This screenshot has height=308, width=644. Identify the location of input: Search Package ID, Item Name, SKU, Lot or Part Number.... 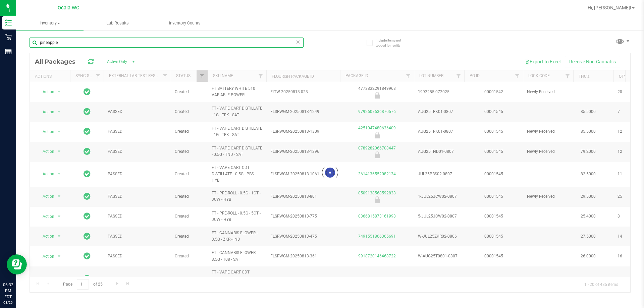
(166, 43).